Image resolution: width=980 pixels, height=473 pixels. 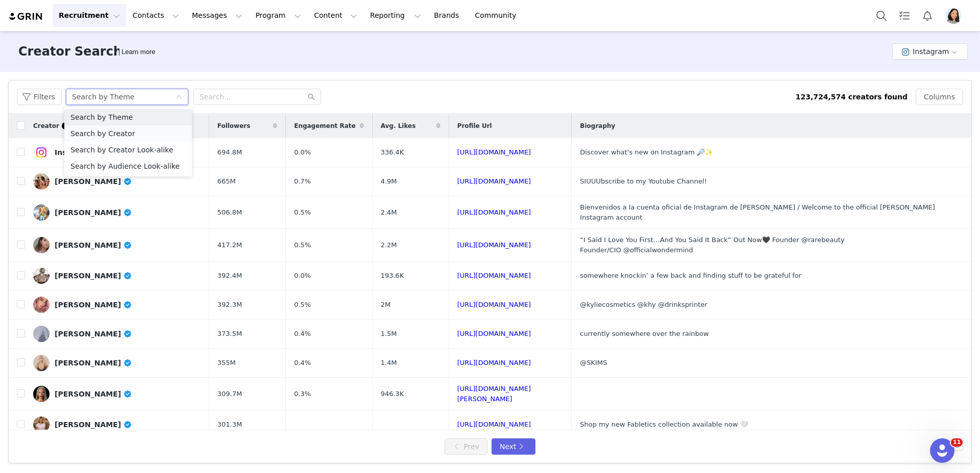 I want to click on span: 2.2M, so click(x=388, y=245).